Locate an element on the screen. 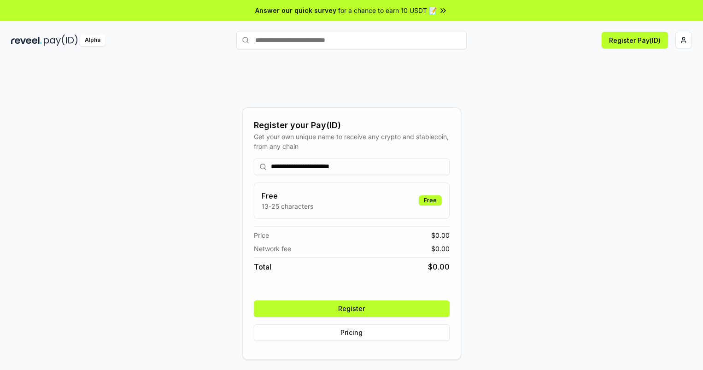 The width and height of the screenshot is (703, 370). h3: Free is located at coordinates (287, 196).